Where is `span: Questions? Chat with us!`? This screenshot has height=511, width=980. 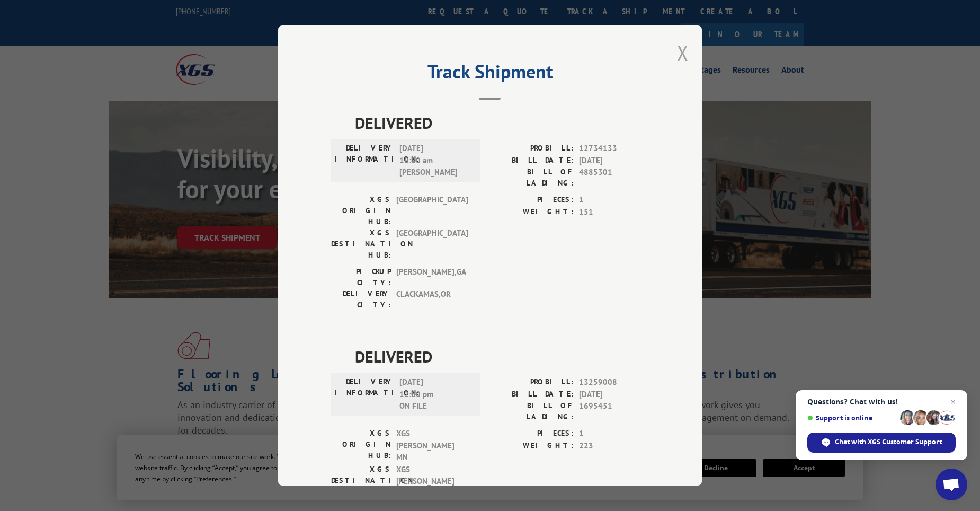 span: Questions? Chat with us! is located at coordinates (882, 402).